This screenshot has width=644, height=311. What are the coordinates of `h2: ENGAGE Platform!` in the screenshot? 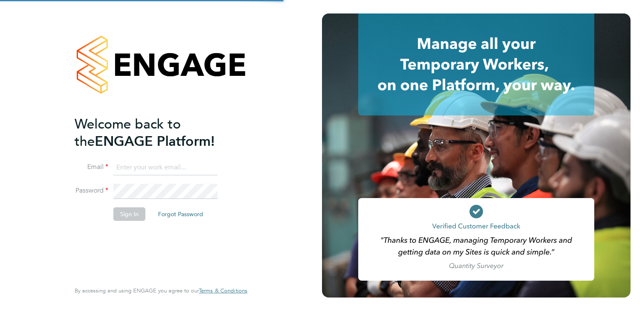 It's located at (157, 133).